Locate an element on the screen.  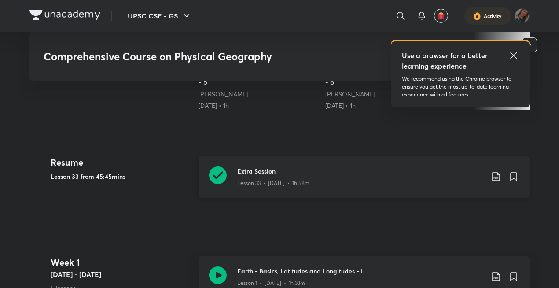
a: Company Logo is located at coordinates (65, 16).